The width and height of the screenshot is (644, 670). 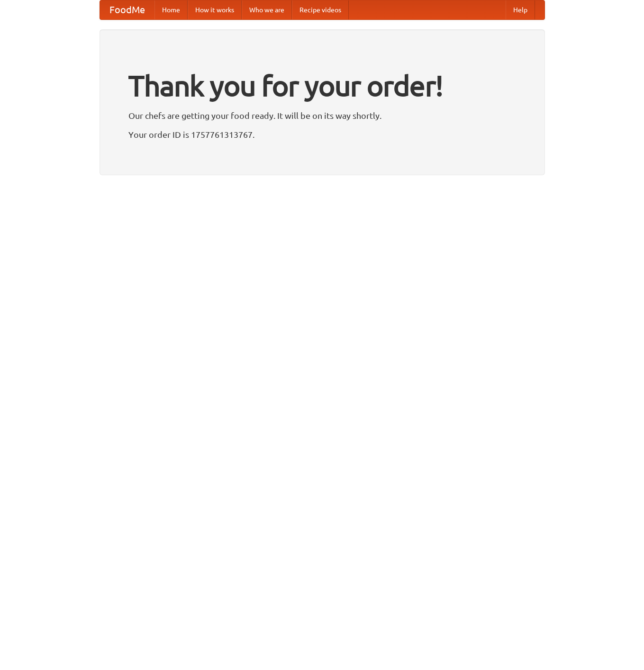 I want to click on a: How it works, so click(x=215, y=10).